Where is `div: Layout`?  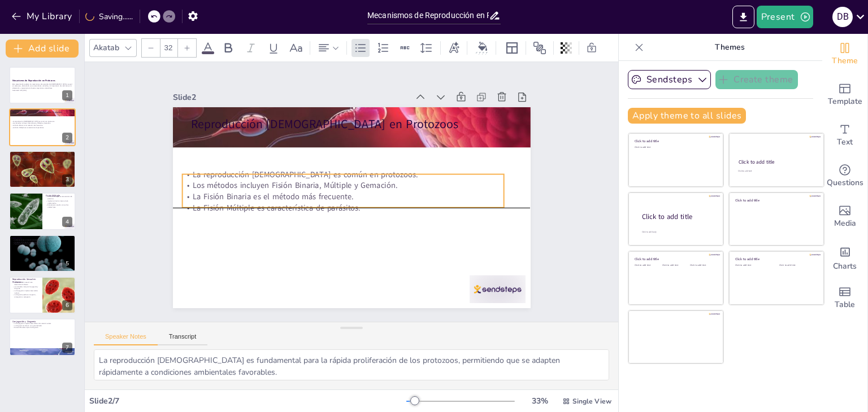
div: Layout is located at coordinates (512, 48).